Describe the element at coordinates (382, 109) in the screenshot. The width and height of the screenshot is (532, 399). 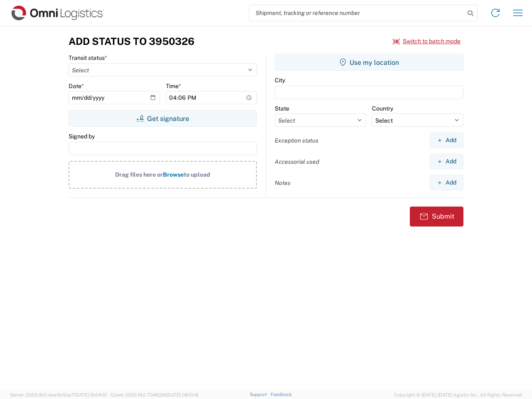
I see `label: Country` at that location.